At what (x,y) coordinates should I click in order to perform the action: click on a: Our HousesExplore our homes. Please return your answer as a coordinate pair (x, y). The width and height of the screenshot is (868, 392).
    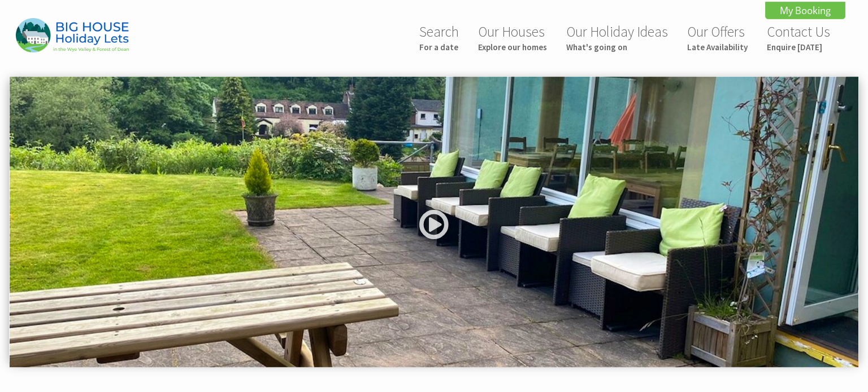
    Looking at the image, I should click on (512, 37).